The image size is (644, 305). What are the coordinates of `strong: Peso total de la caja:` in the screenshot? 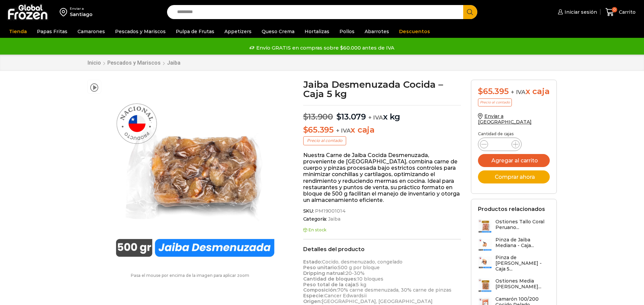 It's located at (330, 284).